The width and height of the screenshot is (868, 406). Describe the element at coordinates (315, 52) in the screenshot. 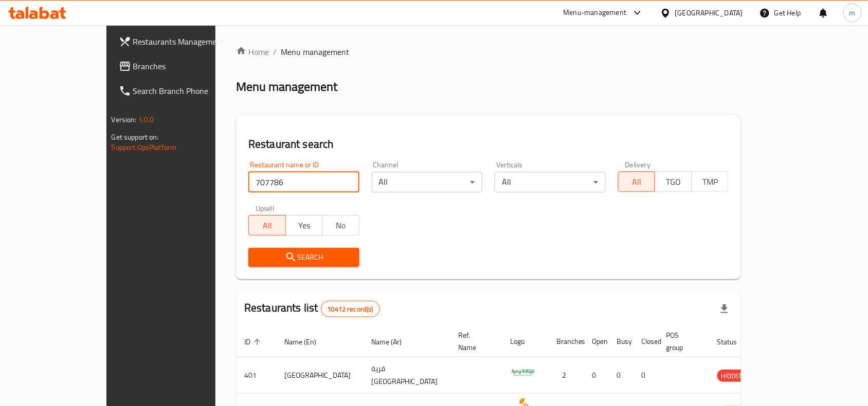

I see `span: Menu management` at that location.